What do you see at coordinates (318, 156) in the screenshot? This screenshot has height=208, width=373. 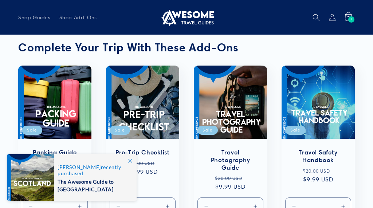 I see `a: Travel Safety Handbook` at bounding box center [318, 156].